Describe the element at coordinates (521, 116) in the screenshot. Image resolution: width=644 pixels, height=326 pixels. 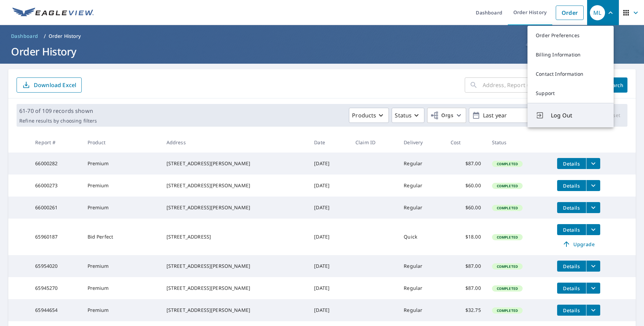
I see `p: Last year` at that location.